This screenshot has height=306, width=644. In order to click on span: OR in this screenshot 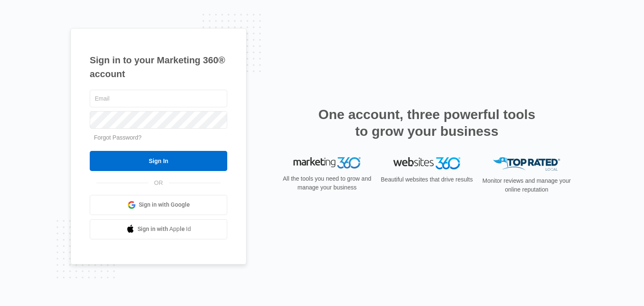, I will do `click(158, 183)`.